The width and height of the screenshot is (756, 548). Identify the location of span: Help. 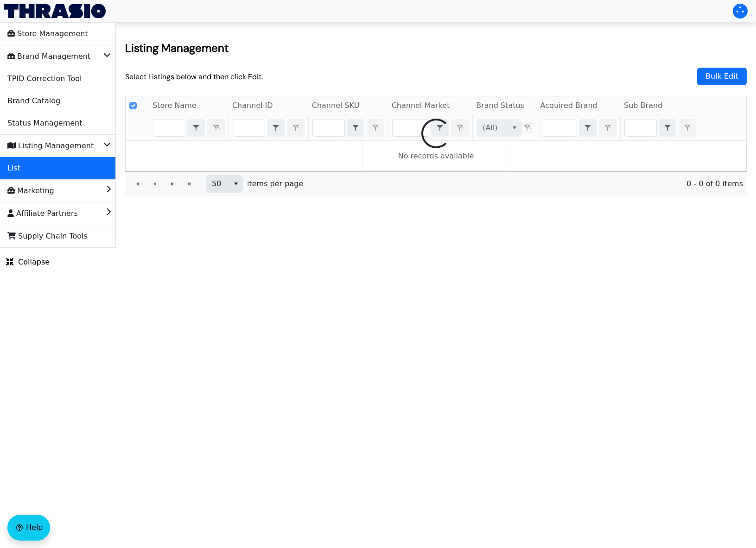
(34, 528).